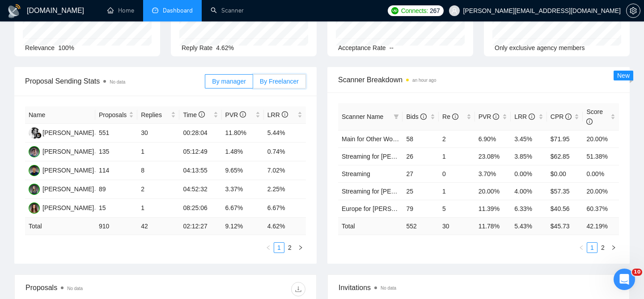 The image size is (644, 299). What do you see at coordinates (603, 248) in the screenshot?
I see `a: 2` at bounding box center [603, 248].